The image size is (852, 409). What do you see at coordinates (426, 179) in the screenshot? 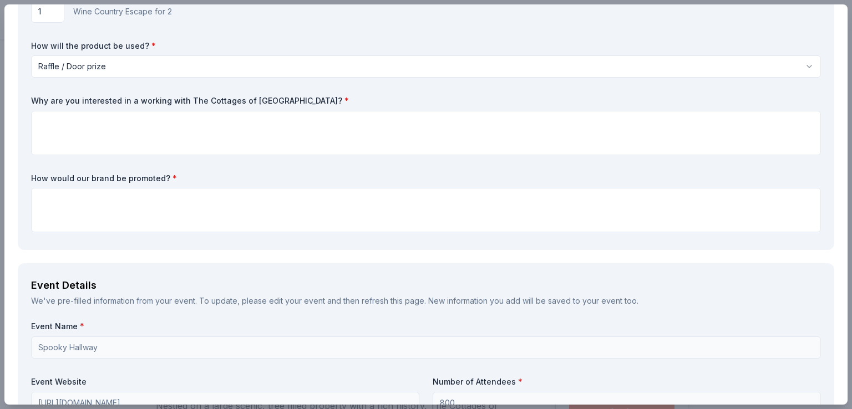
I see `label: How would our brand be promoted?` at bounding box center [426, 179].